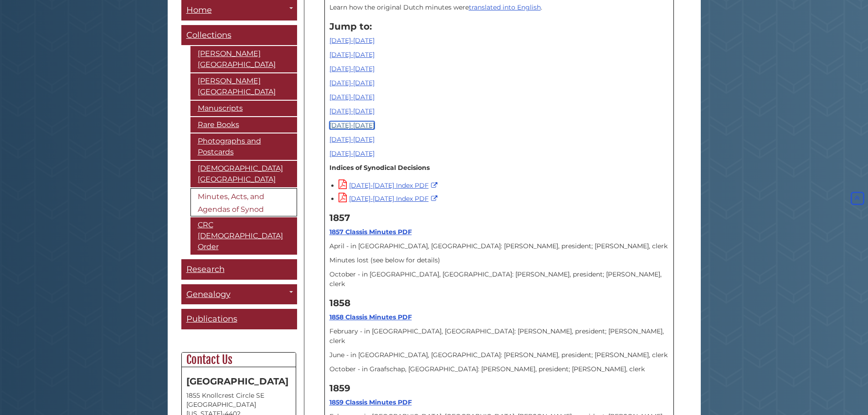 This screenshot has height=415, width=868. I want to click on span: Research, so click(205, 269).